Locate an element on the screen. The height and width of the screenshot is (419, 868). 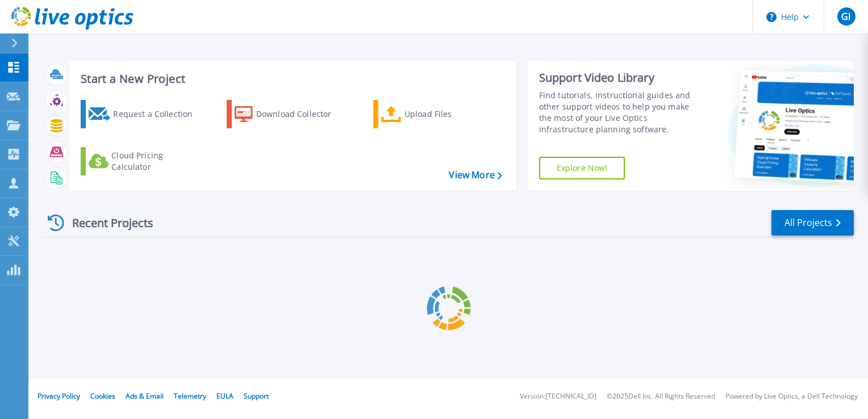
a: Upload Files is located at coordinates (436, 114).